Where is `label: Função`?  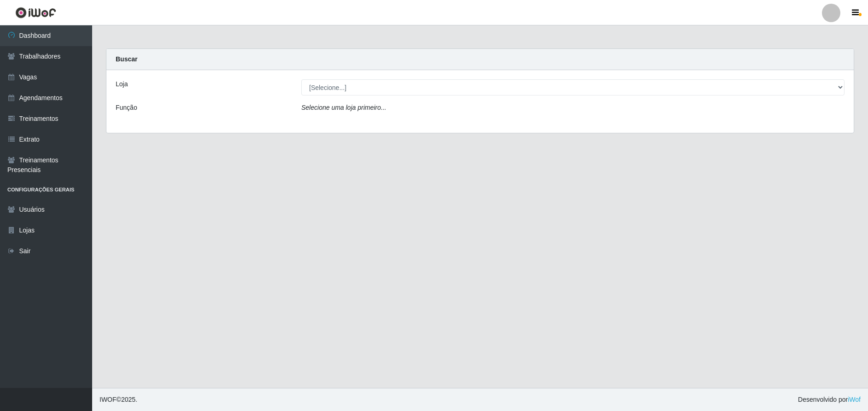 label: Função is located at coordinates (126, 107).